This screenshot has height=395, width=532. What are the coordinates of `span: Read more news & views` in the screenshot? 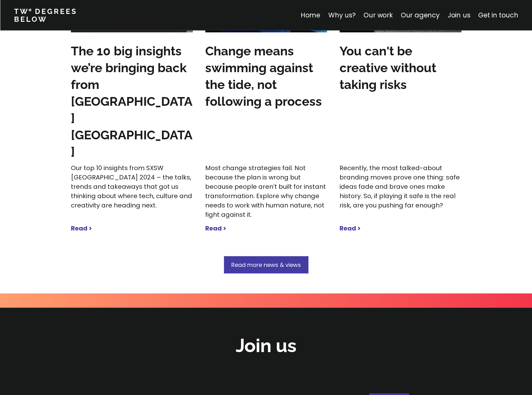 It's located at (266, 265).